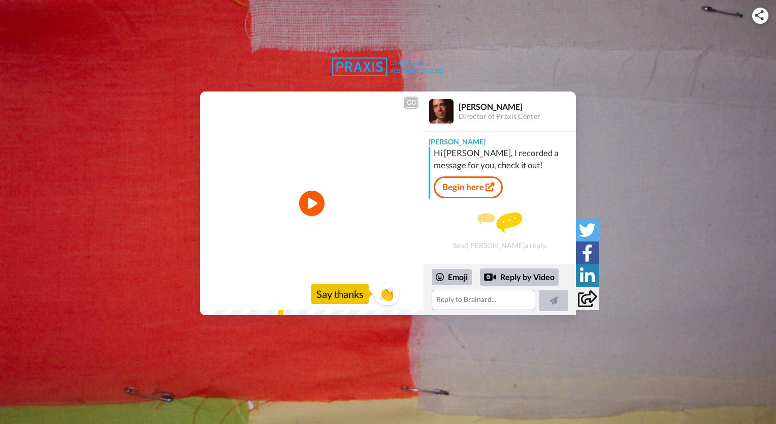 This screenshot has width=776, height=424. I want to click on div: Say thanks, so click(340, 294).